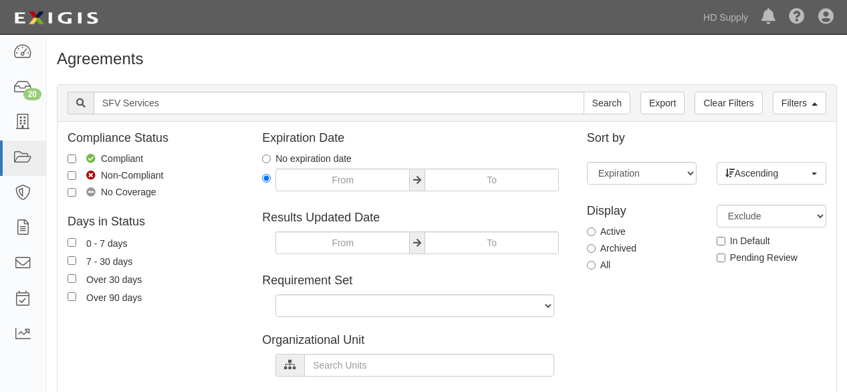 The height and width of the screenshot is (392, 847). I want to click on input: Active, so click(591, 231).